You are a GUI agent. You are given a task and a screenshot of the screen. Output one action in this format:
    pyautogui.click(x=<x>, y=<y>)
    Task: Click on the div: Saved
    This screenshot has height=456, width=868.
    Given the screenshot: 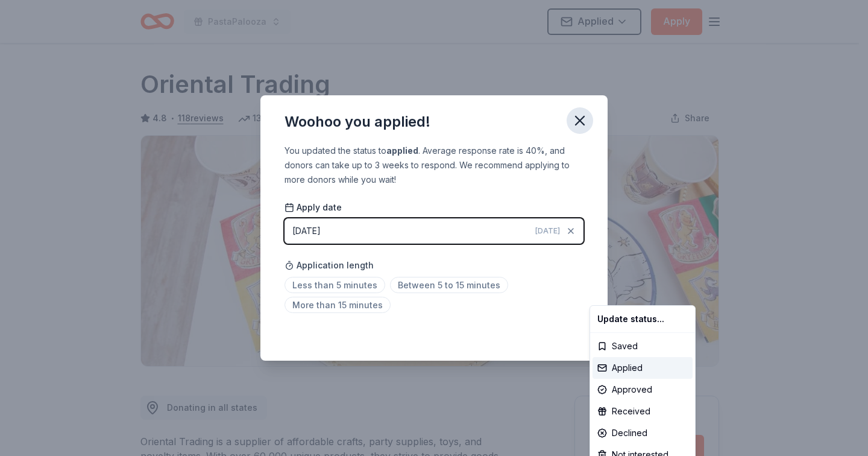 What is the action you would take?
    pyautogui.click(x=642, y=346)
    